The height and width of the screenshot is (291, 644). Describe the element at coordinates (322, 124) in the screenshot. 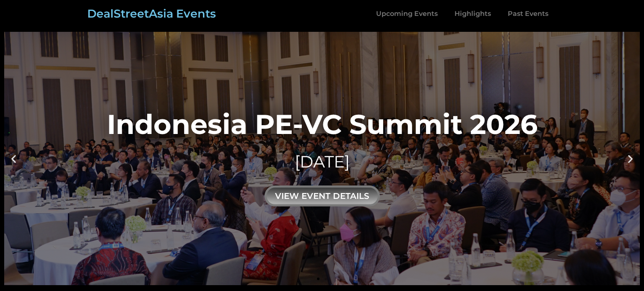

I see `div: Indonesia PE-VC Summit 2026` at that location.